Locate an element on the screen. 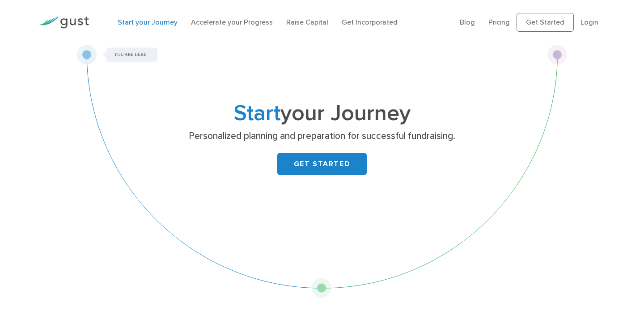  a: Pricing is located at coordinates (499, 22).